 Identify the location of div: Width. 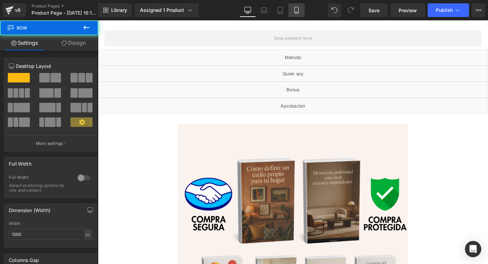
(51, 224).